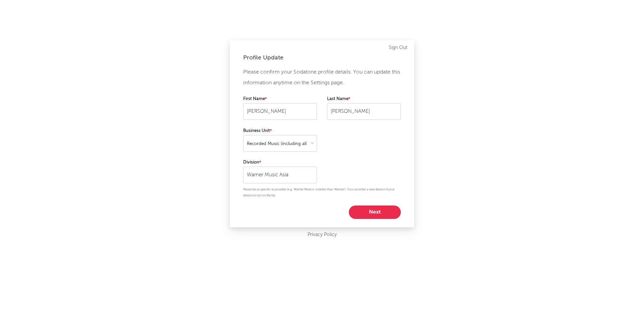  What do you see at coordinates (398, 48) in the screenshot?
I see `a: Sign Out` at bounding box center [398, 48].